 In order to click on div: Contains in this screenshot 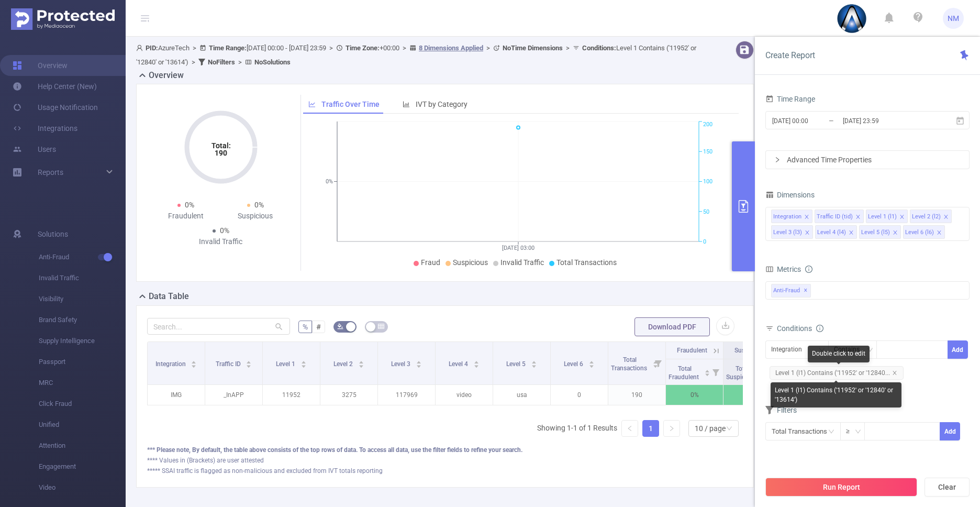, I will do `click(850, 349)`.